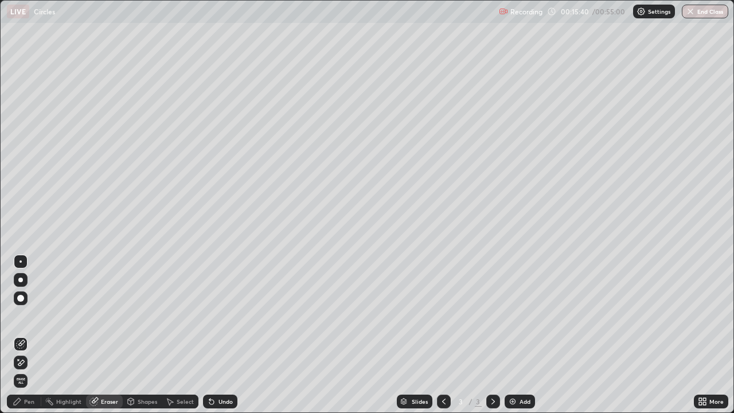 The image size is (734, 413). Describe the element at coordinates (716, 401) in the screenshot. I see `div: More` at that location.